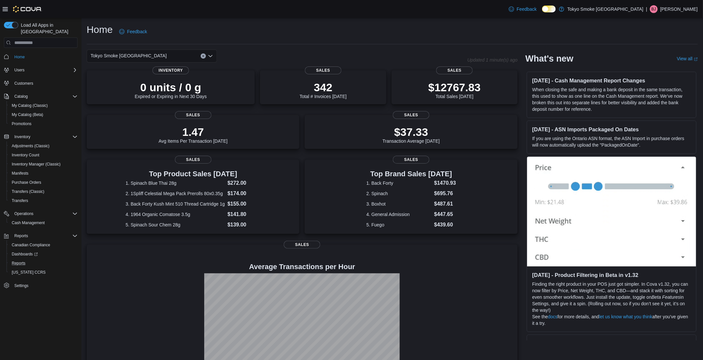 Image resolution: width=703 pixels, height=360 pixels. Describe the element at coordinates (43, 173) in the screenshot. I see `button: Manifests` at that location.